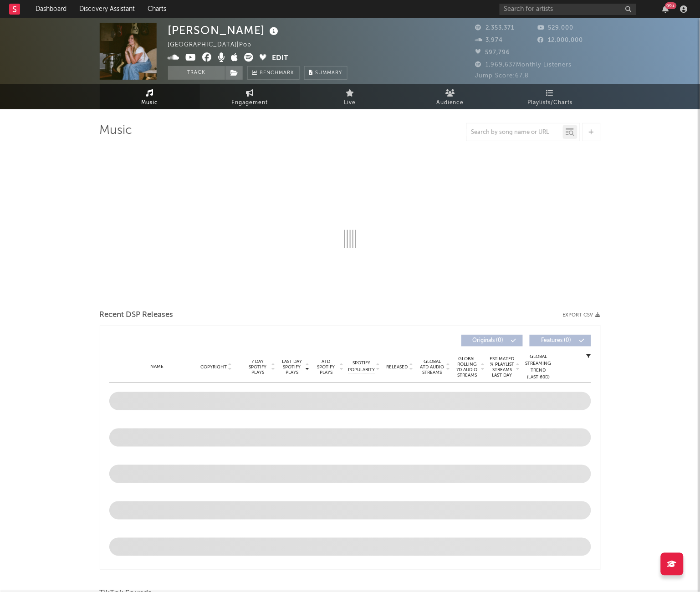  What do you see at coordinates (503, 367) in the screenshot?
I see `span: Estimated % Playlist Streams Last Day` at bounding box center [503, 367].